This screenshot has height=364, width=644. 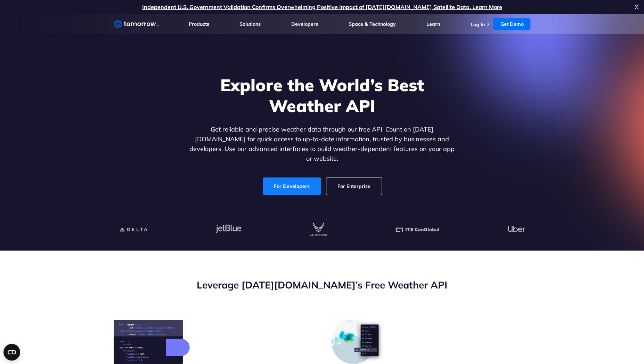 I want to click on a: Products, so click(x=199, y=24).